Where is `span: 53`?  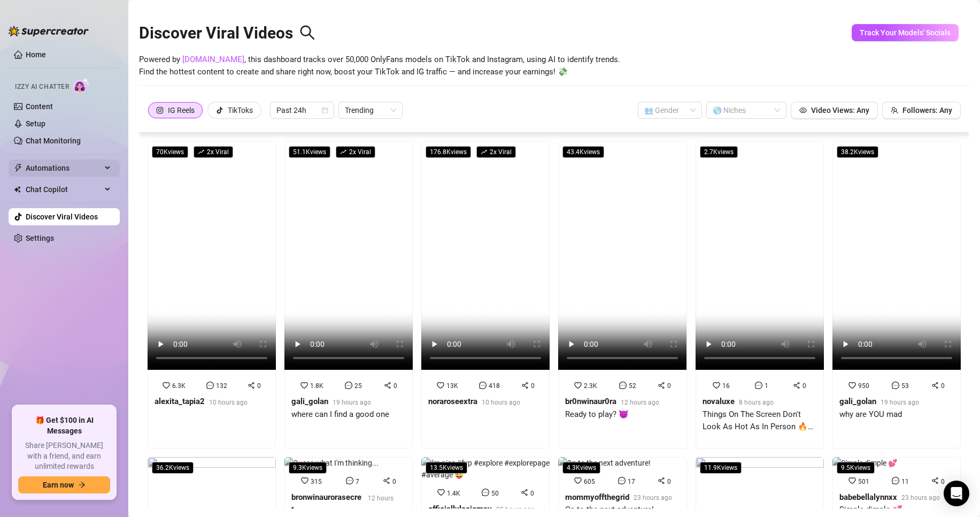
span: 53 is located at coordinates (905, 386).